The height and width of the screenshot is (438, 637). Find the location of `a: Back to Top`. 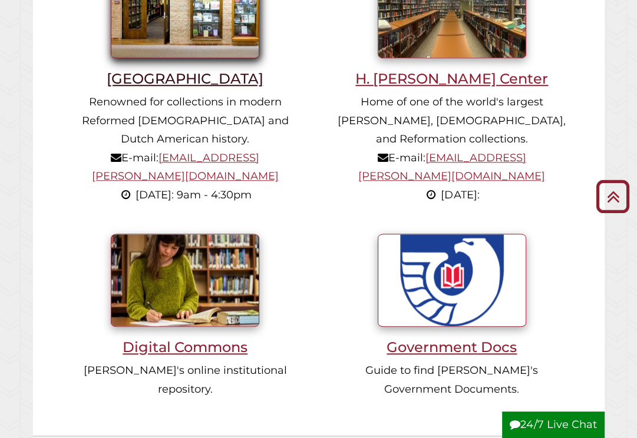

a: Back to Top is located at coordinates (613, 196).